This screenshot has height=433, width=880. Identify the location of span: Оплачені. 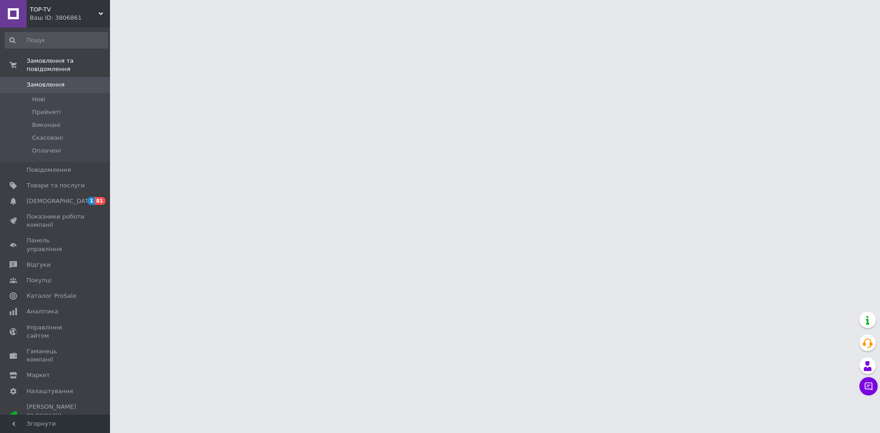
(46, 151).